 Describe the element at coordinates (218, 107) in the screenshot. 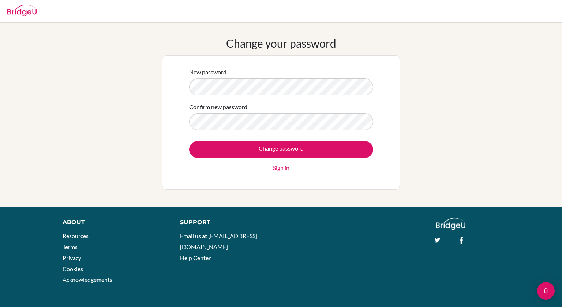

I see `label: Confirm new password` at that location.